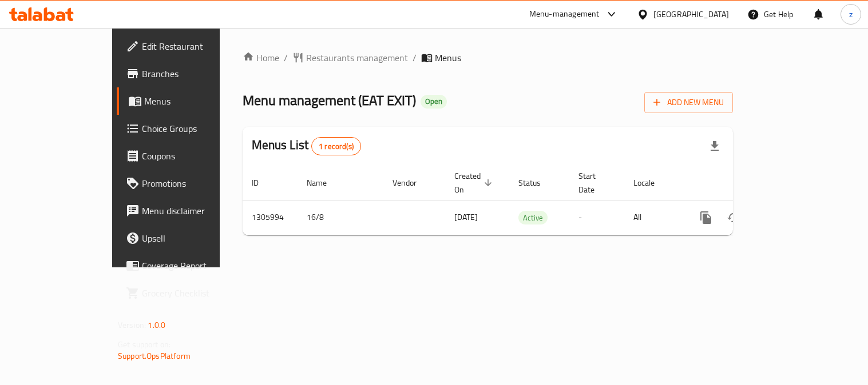 This screenshot has width=868, height=385. Describe the element at coordinates (186, 293) in the screenshot. I see `a: Grocery Checklist` at that location.